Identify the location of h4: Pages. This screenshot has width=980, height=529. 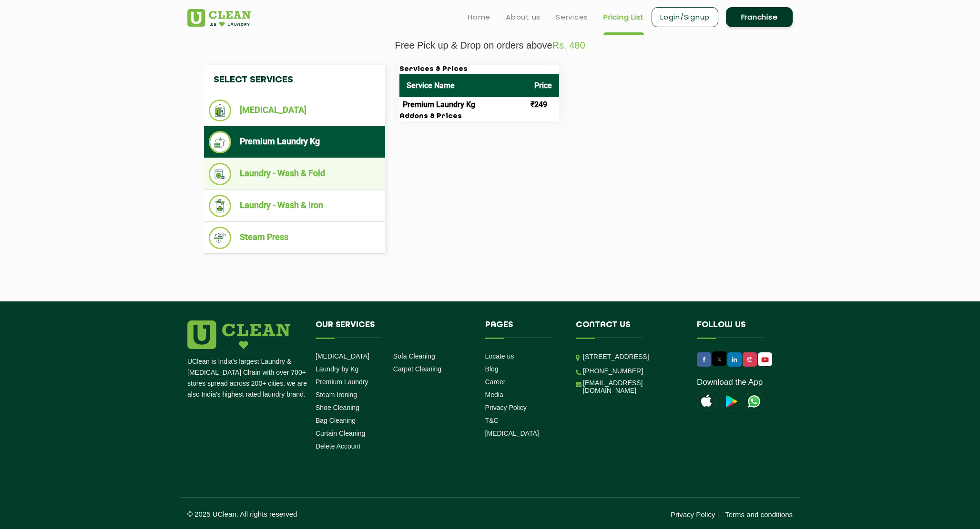
(523, 330).